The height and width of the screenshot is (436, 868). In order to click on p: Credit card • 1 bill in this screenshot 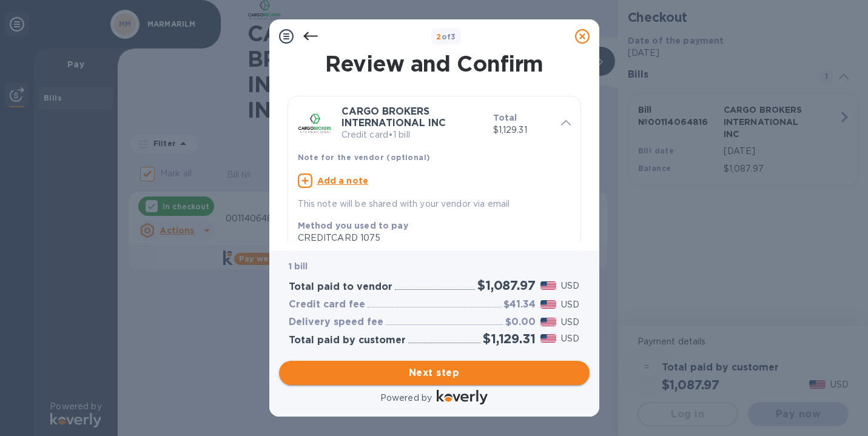, I will do `click(413, 135)`.